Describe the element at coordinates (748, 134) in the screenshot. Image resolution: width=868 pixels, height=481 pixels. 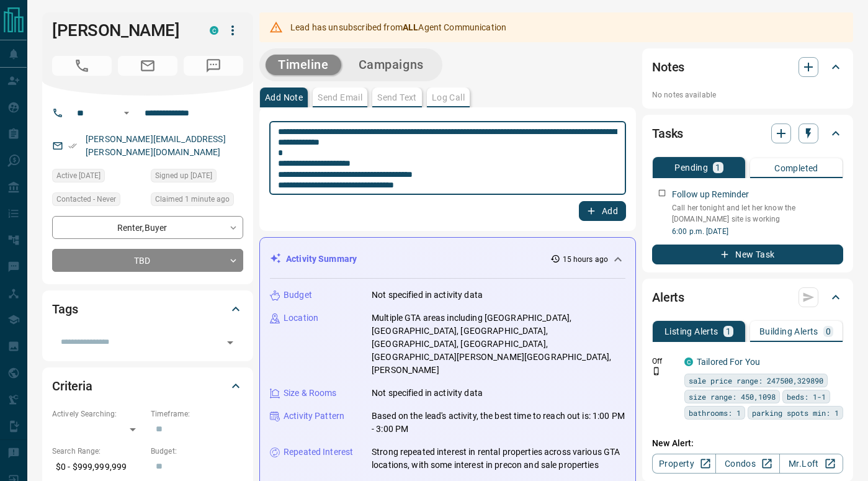
I see `div: Tasks` at that location.